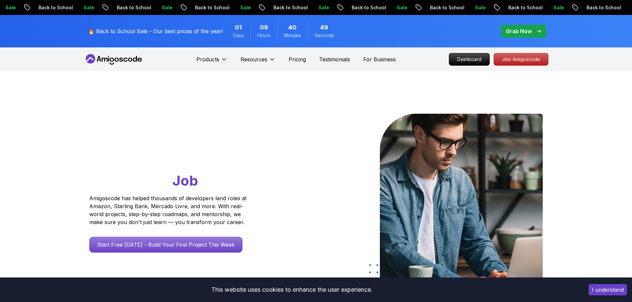 This screenshot has height=302, width=632. Describe the element at coordinates (185, 180) in the screenshot. I see `span: Job` at that location.